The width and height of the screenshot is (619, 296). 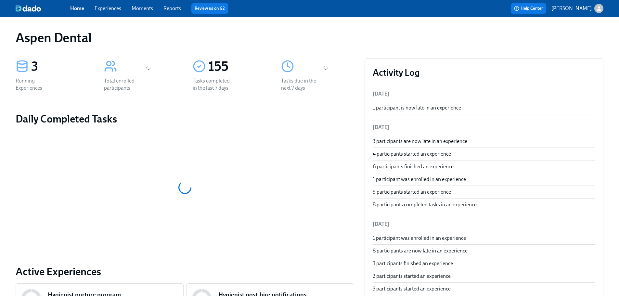 What do you see at coordinates (237, 67) in the screenshot?
I see `div: 155` at bounding box center [237, 67].